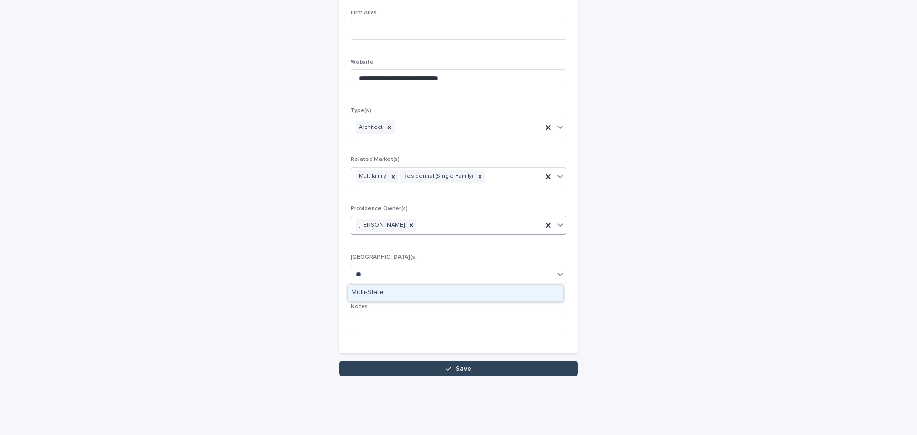 The image size is (917, 435). Describe the element at coordinates (360, 111) in the screenshot. I see `span: Type(s)` at that location.